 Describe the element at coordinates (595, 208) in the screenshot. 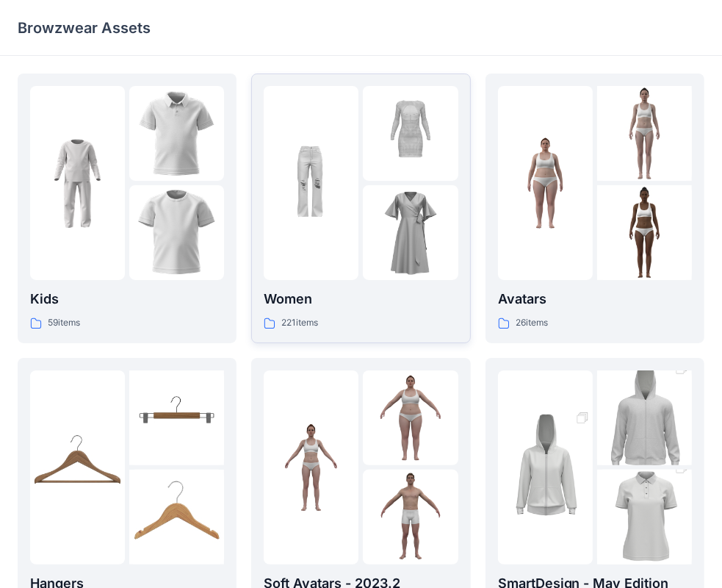

I see `a: folder 1folder 2folder 3Avatars26items` at that location.